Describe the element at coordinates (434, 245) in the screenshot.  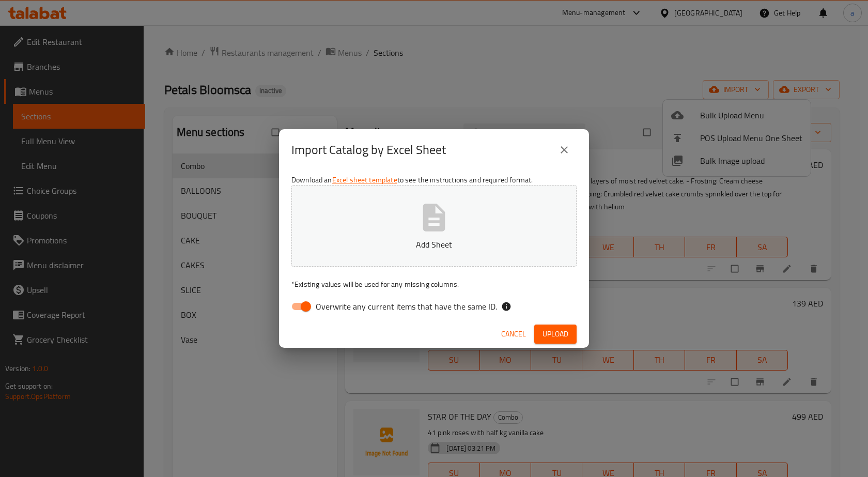
I see `p: Add Sheet` at that location.